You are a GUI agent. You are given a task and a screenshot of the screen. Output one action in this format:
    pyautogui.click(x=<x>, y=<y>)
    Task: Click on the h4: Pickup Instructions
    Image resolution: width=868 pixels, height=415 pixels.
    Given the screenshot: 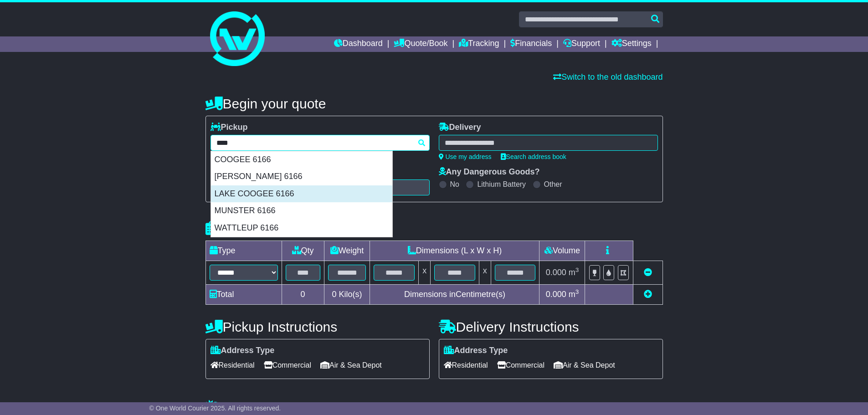 What is the action you would take?
    pyautogui.click(x=318, y=327)
    